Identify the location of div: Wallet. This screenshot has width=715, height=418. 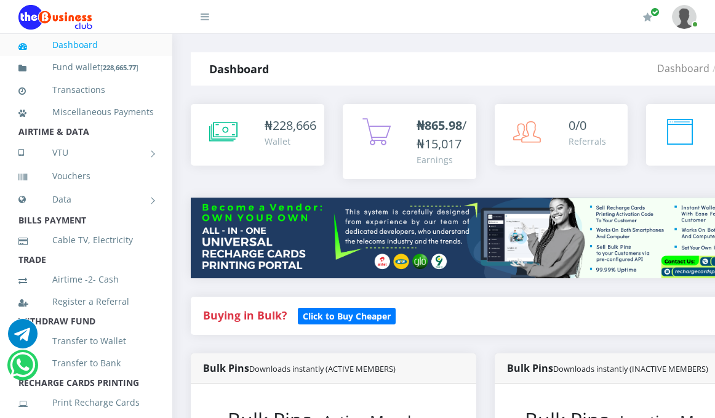
(290, 141).